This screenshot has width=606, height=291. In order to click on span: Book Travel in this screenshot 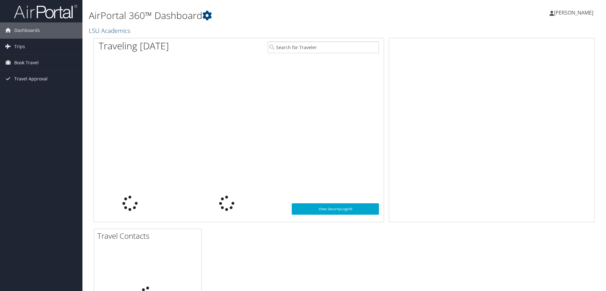, I will do `click(26, 63)`.